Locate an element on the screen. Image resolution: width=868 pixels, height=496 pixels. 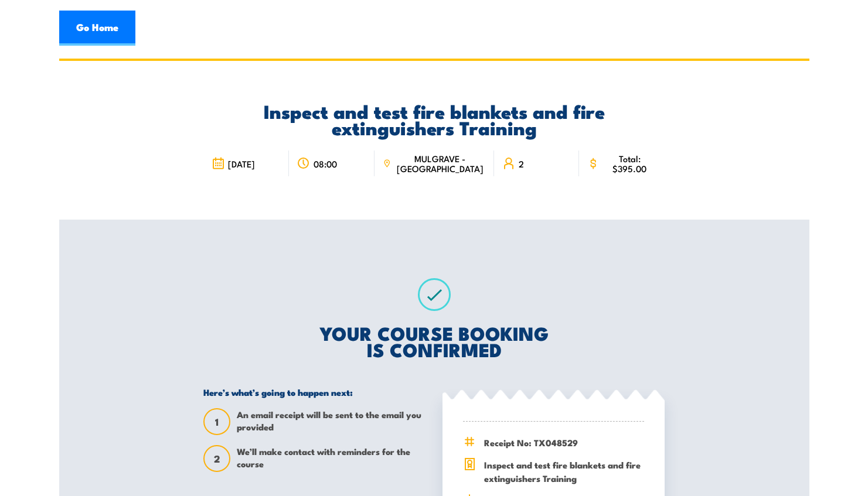
h5: Here’s what’s going to happen next: is located at coordinates (314, 392).